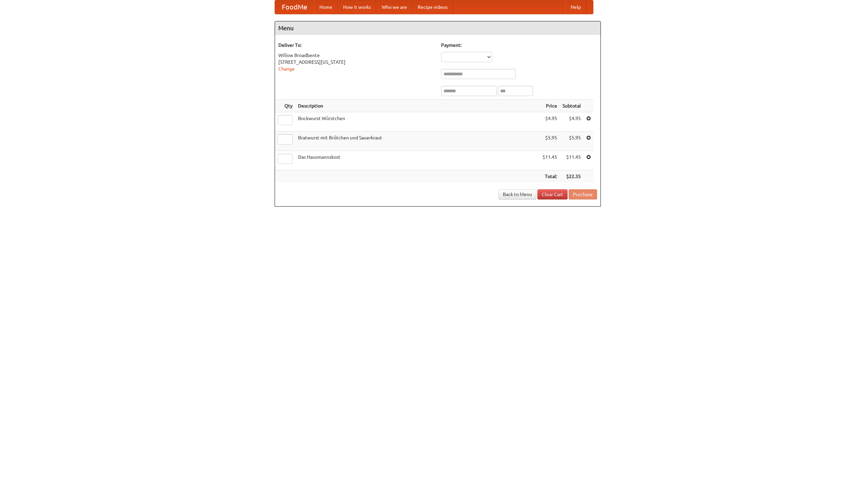 The height and width of the screenshot is (480, 868). What do you see at coordinates (356, 56) in the screenshot?
I see `div: Willow Broadbente` at bounding box center [356, 56].